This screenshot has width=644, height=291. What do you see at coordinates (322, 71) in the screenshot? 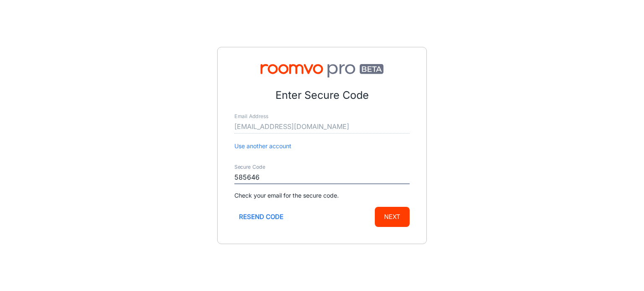
I see `img: Roomvo PRO Beta` at bounding box center [322, 71].